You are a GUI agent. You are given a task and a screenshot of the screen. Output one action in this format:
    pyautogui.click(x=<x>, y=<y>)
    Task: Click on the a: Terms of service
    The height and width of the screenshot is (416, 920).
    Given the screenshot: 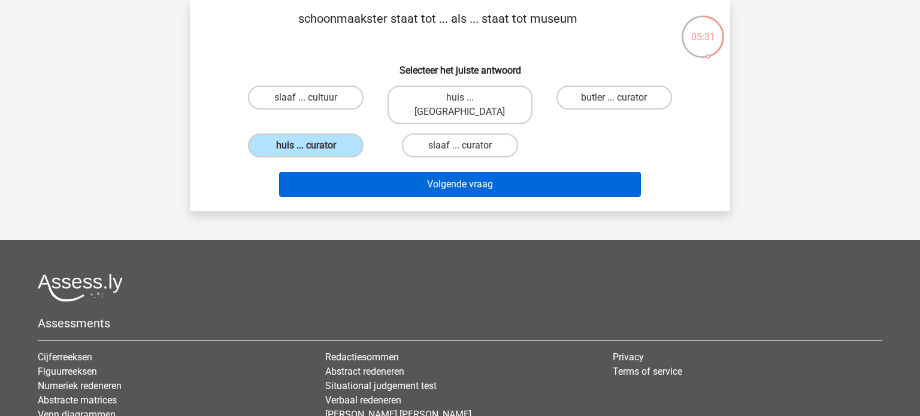 What is the action you would take?
    pyautogui.click(x=648, y=371)
    